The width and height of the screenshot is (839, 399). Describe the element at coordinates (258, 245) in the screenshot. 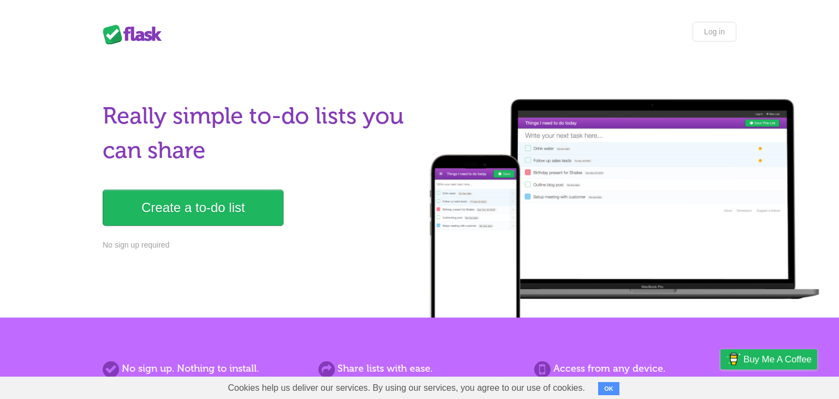

I see `p: No sign up required` at that location.